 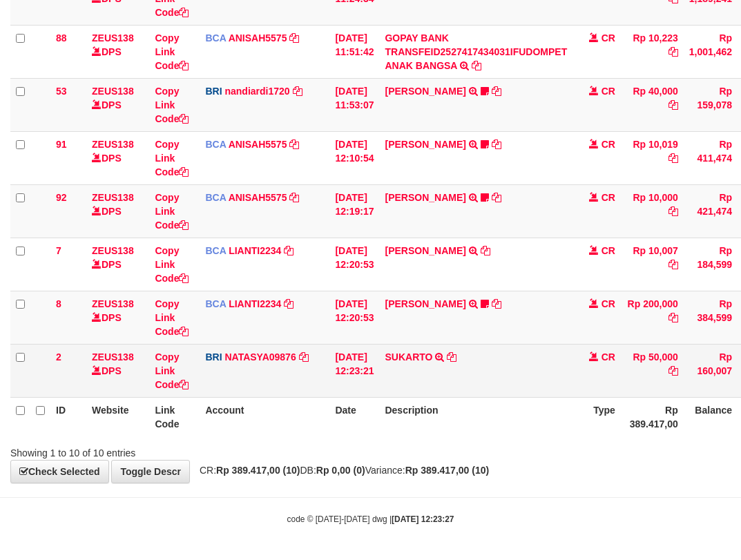 What do you see at coordinates (68, 416) in the screenshot?
I see `th: ID` at bounding box center [68, 416].